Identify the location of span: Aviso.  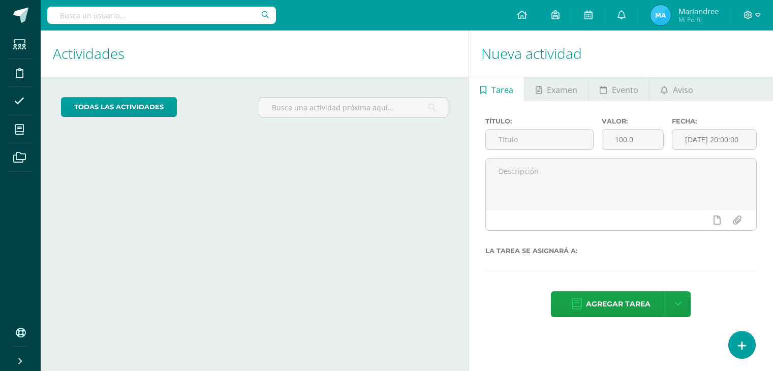
(683, 90).